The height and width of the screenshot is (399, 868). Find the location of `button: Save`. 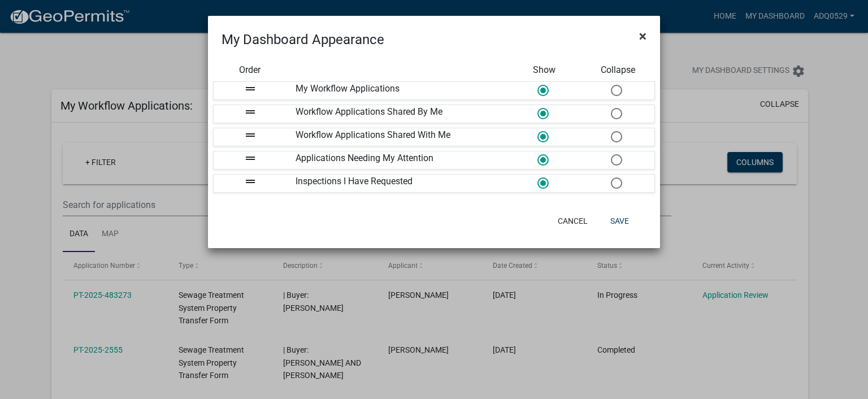

button: Save is located at coordinates (620, 221).